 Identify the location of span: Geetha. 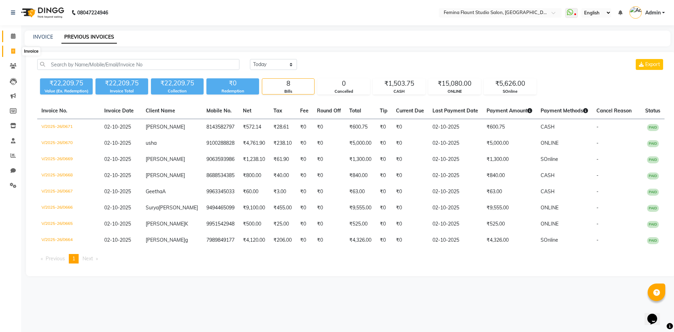
(154, 191).